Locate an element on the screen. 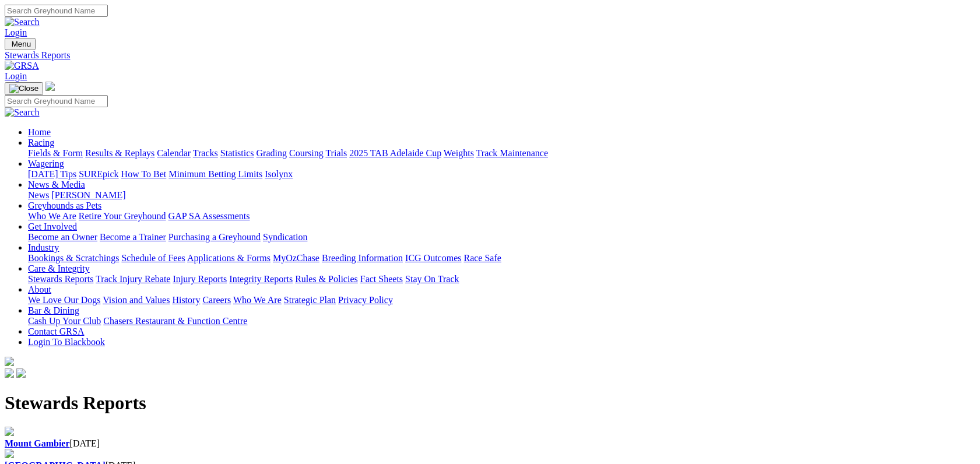  a: About is located at coordinates (40, 289).